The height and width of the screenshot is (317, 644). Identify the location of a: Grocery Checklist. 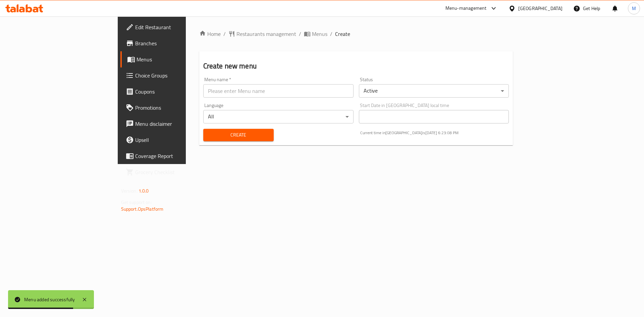
(173, 172).